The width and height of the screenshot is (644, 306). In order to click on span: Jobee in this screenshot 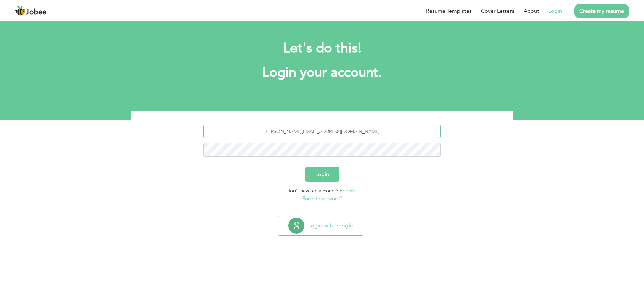, I will do `click(36, 12)`.